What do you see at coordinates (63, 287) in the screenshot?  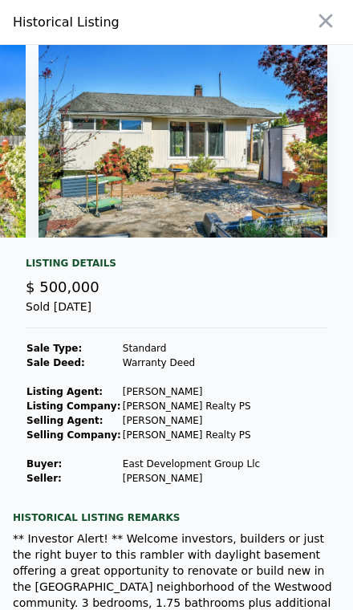 I see `span: $ 500,000` at bounding box center [63, 287].